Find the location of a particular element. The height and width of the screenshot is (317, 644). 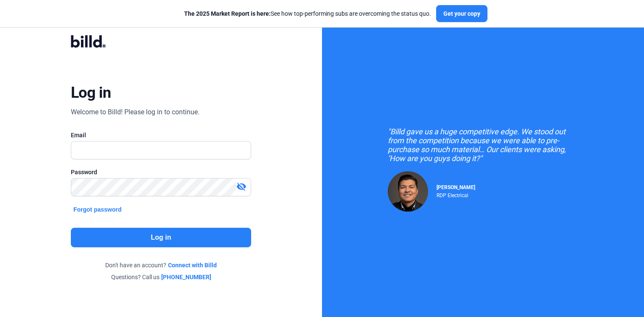

mat-icon: visibility_off is located at coordinates (242, 187).